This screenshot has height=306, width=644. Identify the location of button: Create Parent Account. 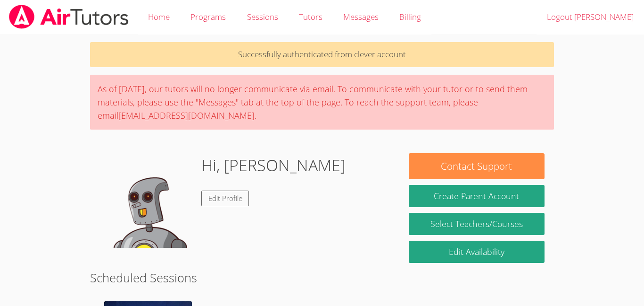
(477, 195).